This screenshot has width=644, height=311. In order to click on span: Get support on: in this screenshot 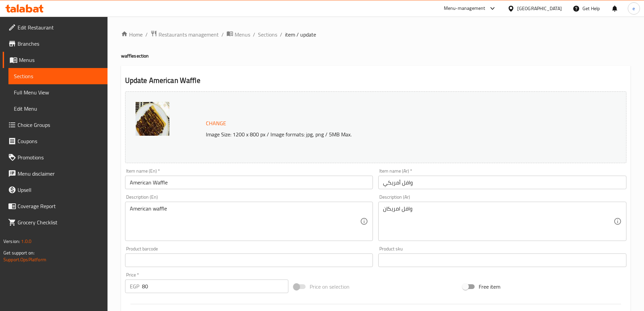, I will do `click(19, 253)`.